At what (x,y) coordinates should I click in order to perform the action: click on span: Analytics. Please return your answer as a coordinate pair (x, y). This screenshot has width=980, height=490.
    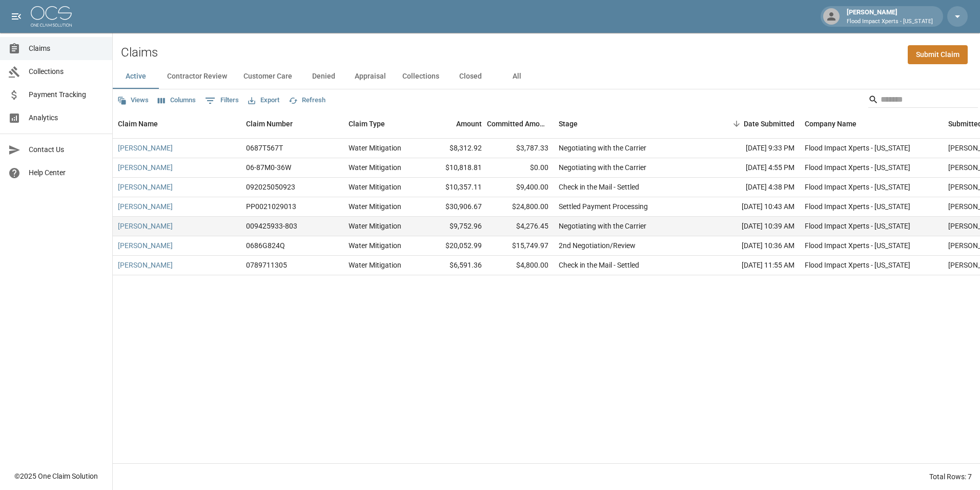
    Looking at the image, I should click on (66, 118).